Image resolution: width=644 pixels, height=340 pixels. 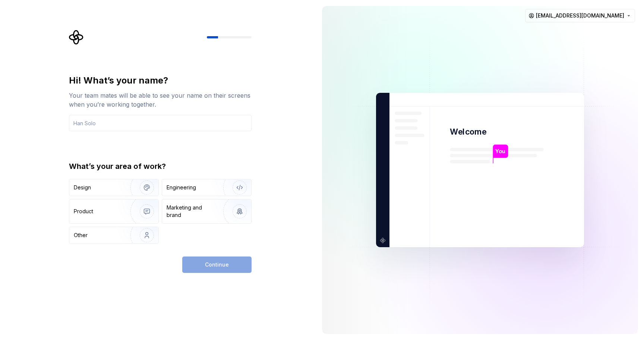 What do you see at coordinates (468, 132) in the screenshot?
I see `p: Welcome` at bounding box center [468, 132].